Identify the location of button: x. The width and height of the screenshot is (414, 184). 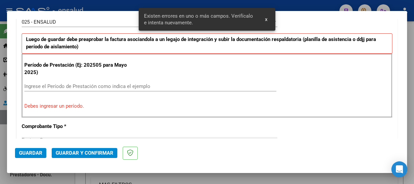
(266, 19).